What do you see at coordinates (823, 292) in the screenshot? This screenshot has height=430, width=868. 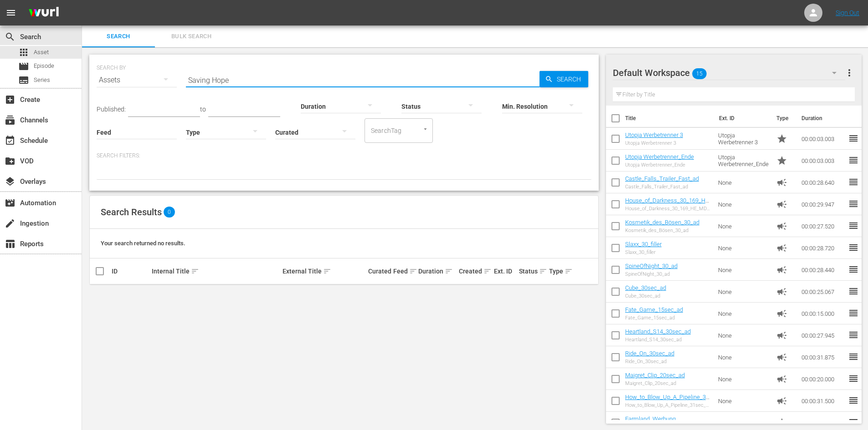 I see `td: 00:00:25.067` at bounding box center [823, 292].